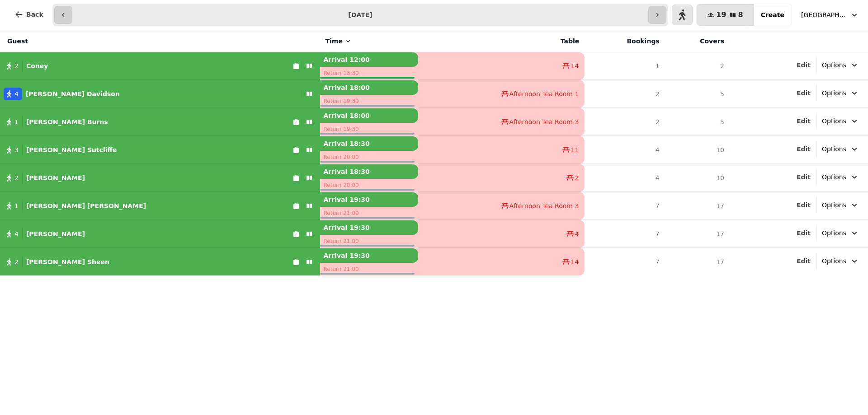 This screenshot has height=415, width=868. Describe the element at coordinates (544, 94) in the screenshot. I see `span: Afternoon Tea Room 1` at that location.